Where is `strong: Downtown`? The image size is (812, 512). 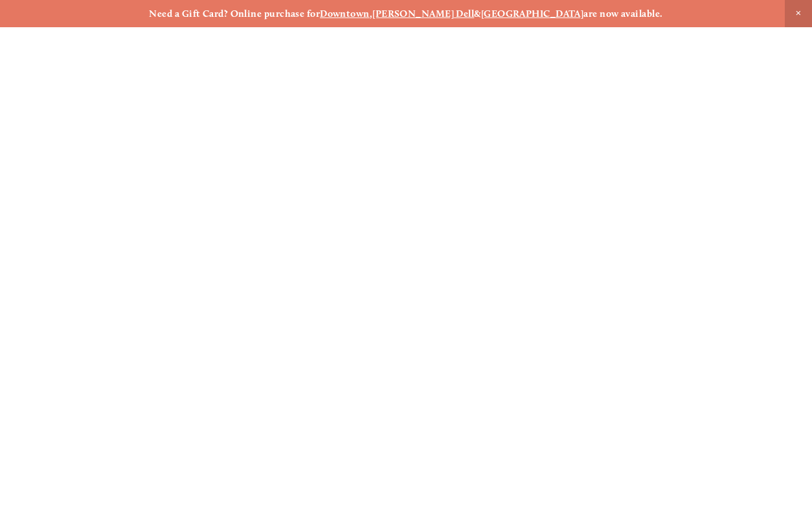 strong: Downtown is located at coordinates (344, 14).